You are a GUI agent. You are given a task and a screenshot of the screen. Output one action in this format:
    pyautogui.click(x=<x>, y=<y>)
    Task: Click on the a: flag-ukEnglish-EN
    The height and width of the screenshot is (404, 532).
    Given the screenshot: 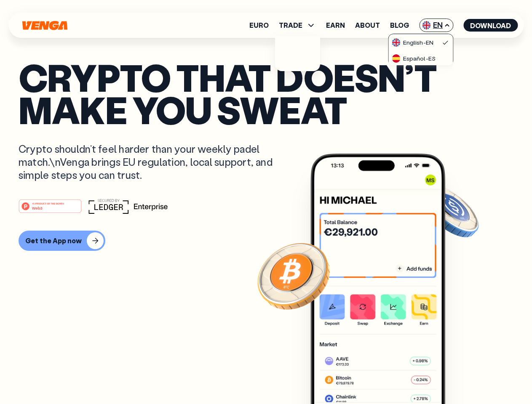 What is the action you would take?
    pyautogui.click(x=420, y=42)
    